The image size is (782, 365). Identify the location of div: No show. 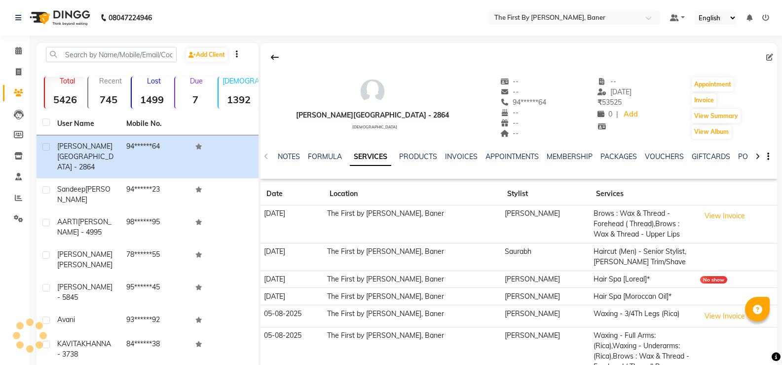
(714, 279).